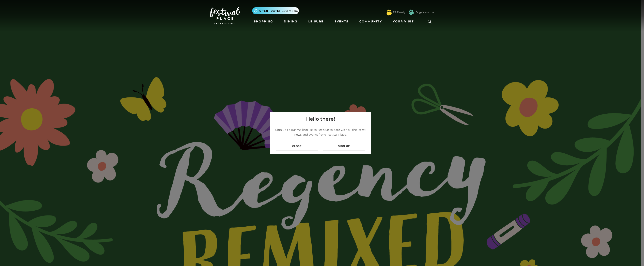  Describe the element at coordinates (425, 12) in the screenshot. I see `a: Dogs Welcome!` at that location.